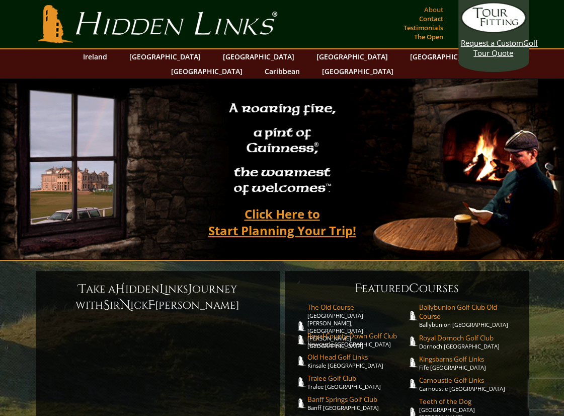  Describe the element at coordinates (469, 312) in the screenshot. I see `span: Ballybunion Golf Club Old Course` at that location.